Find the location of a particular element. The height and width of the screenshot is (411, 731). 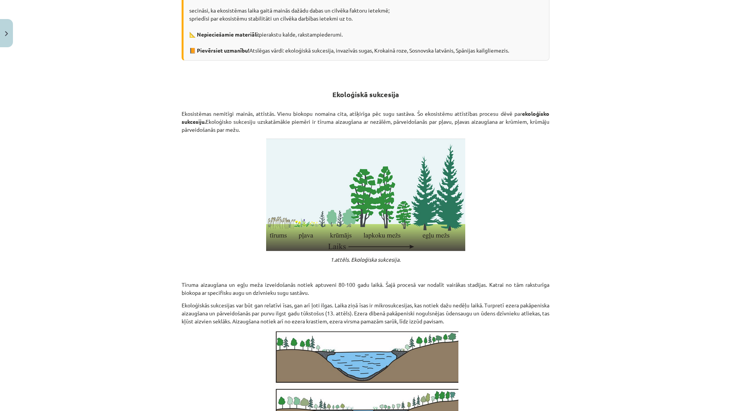

em: 1.attēls. Ekoloģiska sukcesija. is located at coordinates (365, 259).